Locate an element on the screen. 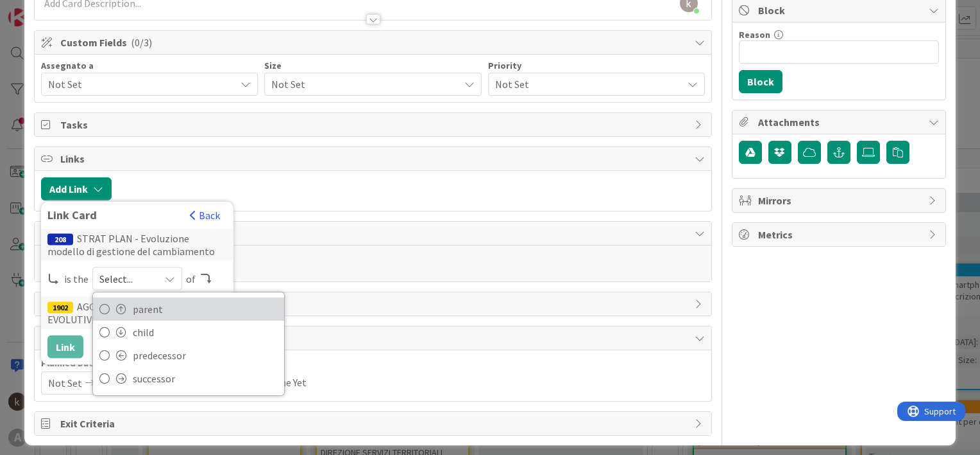 This screenshot has height=455, width=980. span: Comments is located at coordinates (374, 233).